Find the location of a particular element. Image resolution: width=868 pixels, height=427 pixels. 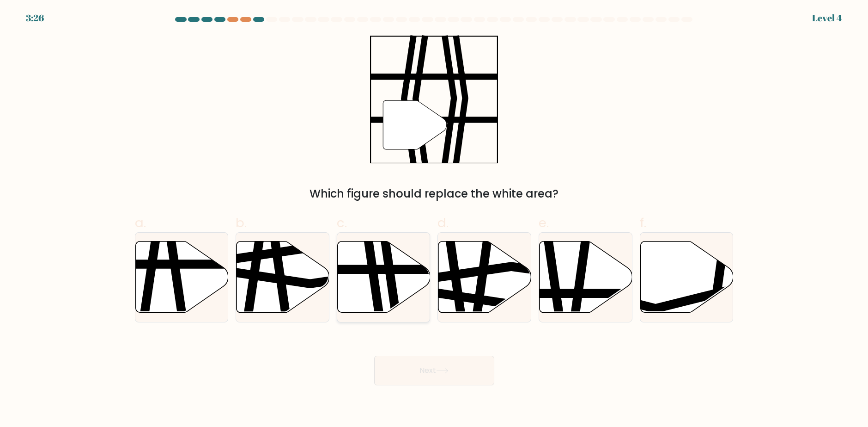

button: Next is located at coordinates (435, 371).